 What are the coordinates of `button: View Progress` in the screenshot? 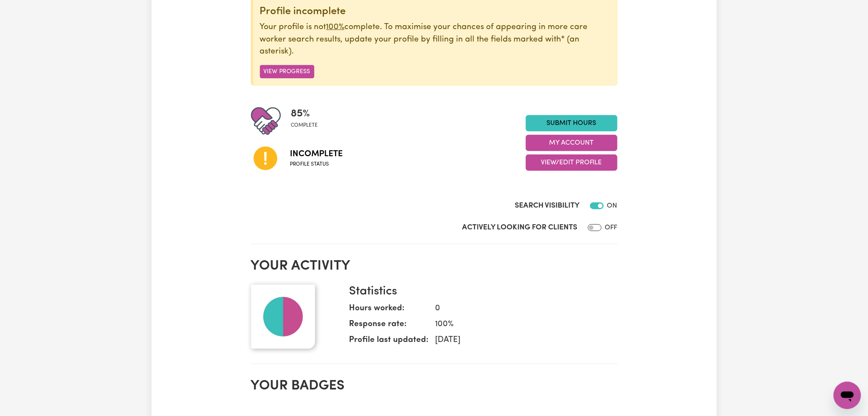 It's located at (287, 72).